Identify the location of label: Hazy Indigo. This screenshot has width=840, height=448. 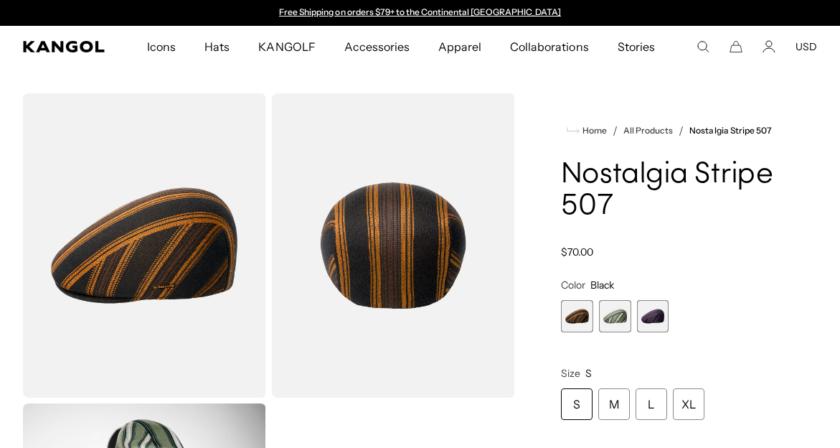
(653, 316).